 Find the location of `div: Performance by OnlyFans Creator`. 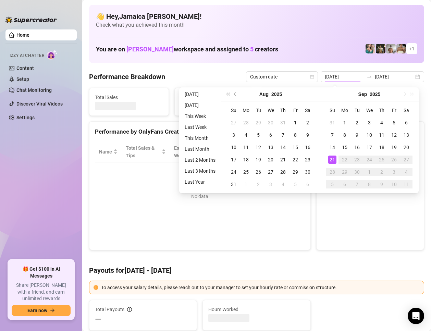

div: Performance by OnlyFans Creator is located at coordinates (200, 132).